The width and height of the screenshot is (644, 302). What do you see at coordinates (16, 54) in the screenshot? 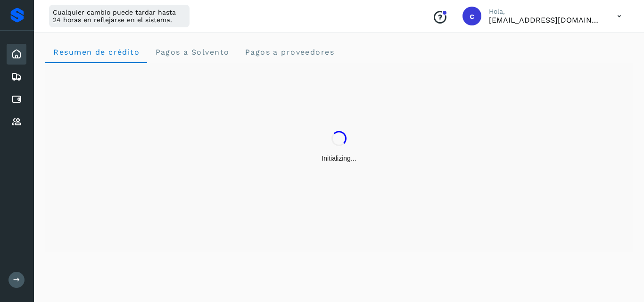
I see `div: Inicio` at bounding box center [16, 54].